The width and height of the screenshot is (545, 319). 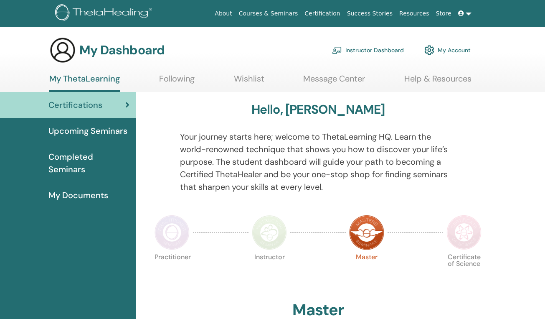 I want to click on a: Store, so click(x=444, y=13).